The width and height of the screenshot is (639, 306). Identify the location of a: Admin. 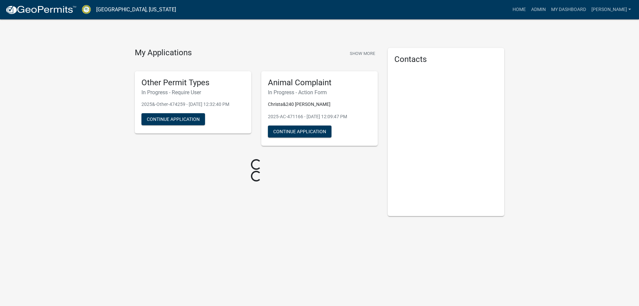
(538, 10).